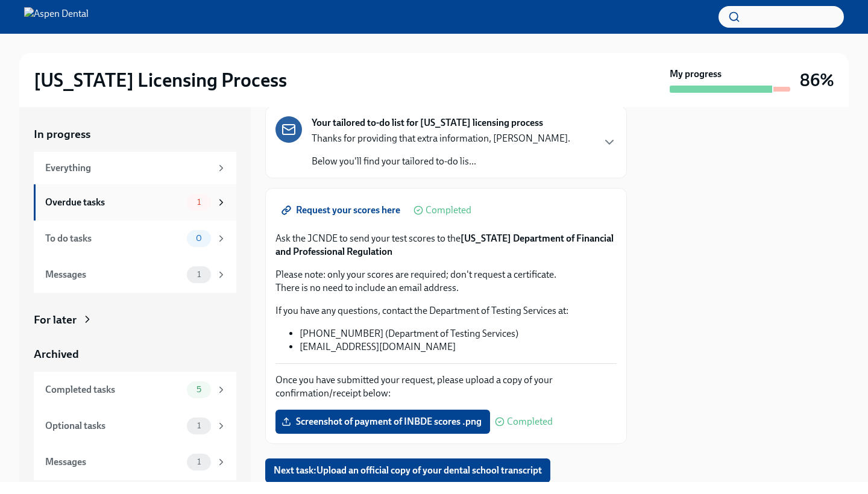 This screenshot has width=868, height=494. I want to click on div: Everything, so click(128, 168).